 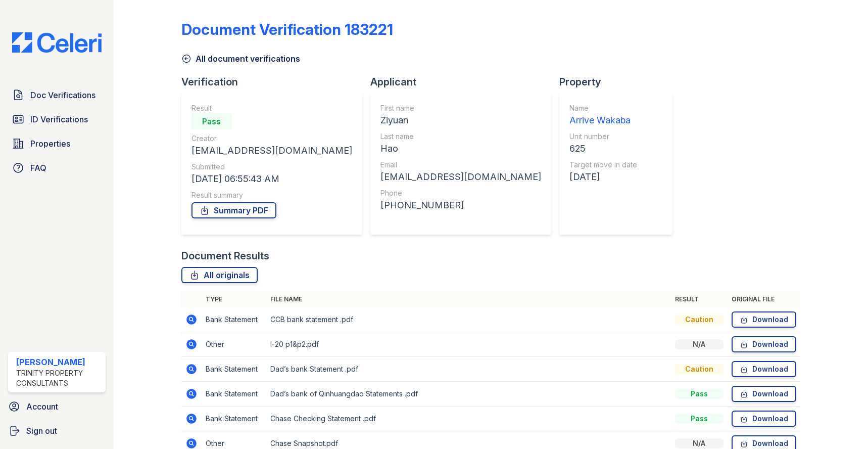 I want to click on td: Dad’s bank of Qinhuangdao Statements .pdf, so click(x=468, y=395).